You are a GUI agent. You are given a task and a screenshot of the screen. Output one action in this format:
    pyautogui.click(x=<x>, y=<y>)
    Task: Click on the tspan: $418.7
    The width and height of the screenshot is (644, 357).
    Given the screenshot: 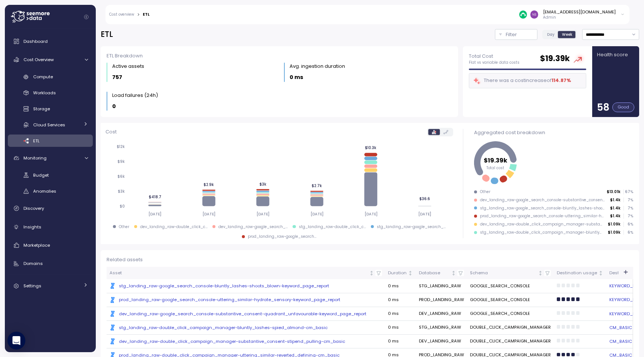 What is the action you would take?
    pyautogui.click(x=155, y=197)
    